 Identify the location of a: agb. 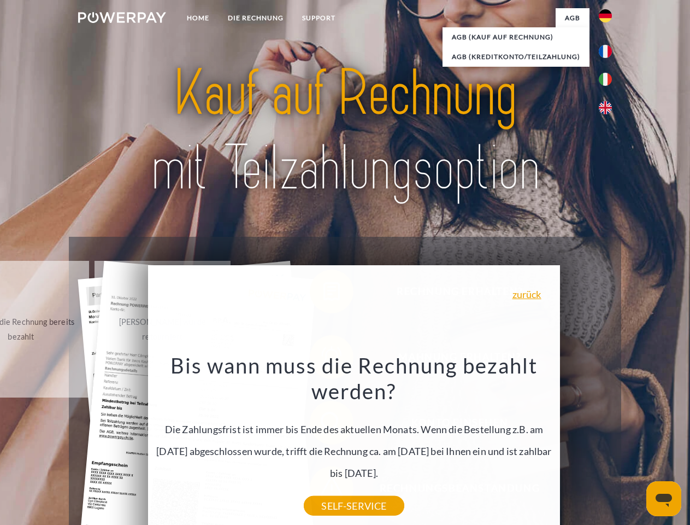
(573, 18).